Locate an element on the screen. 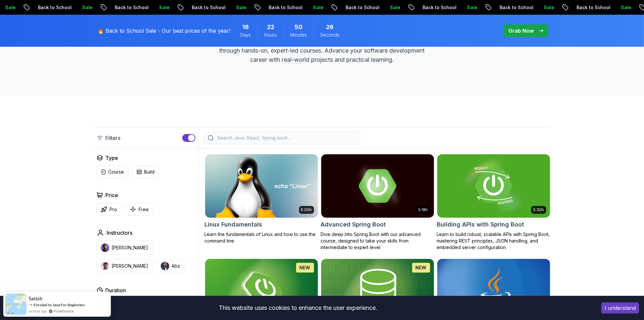 This screenshot has height=320, width=644. h2: Instructors is located at coordinates (119, 232).